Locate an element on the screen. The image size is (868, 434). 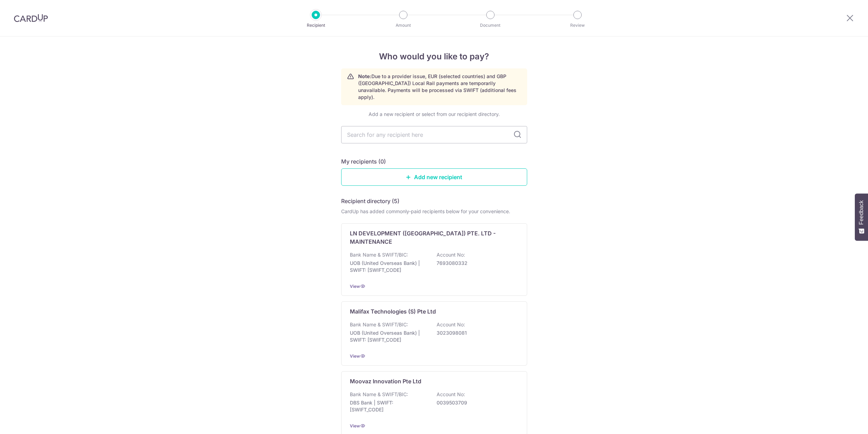
input: Search for any recipient here is located at coordinates (434, 135).